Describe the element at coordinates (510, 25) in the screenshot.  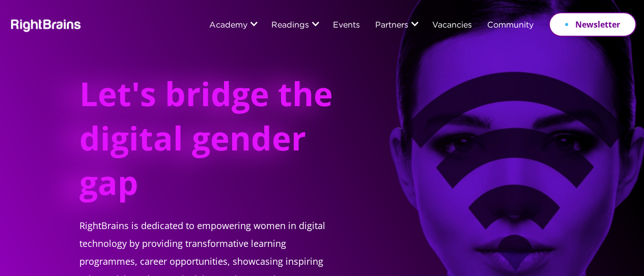
I see `a: Community` at that location.